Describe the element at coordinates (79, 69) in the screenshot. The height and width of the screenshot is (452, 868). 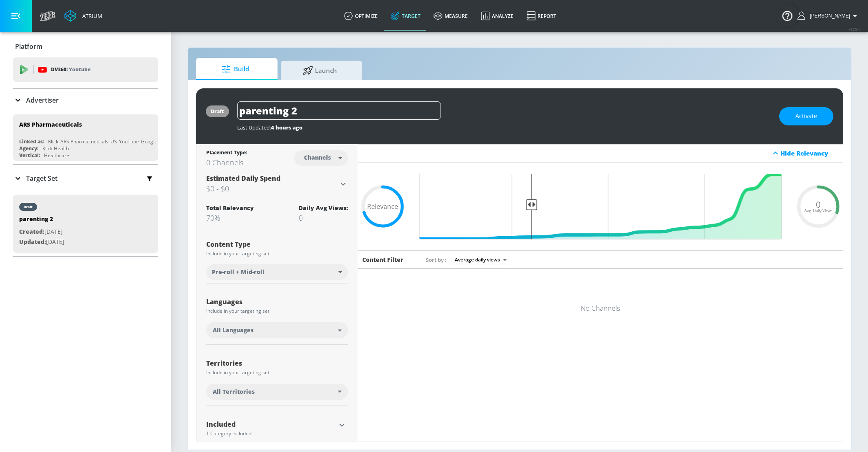
I see `p: Youtube` at that location.